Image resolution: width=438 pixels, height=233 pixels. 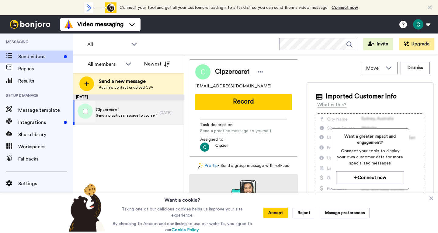 What do you see at coordinates (69, 24) in the screenshot?
I see `img: vm-color.svg` at bounding box center [69, 24].